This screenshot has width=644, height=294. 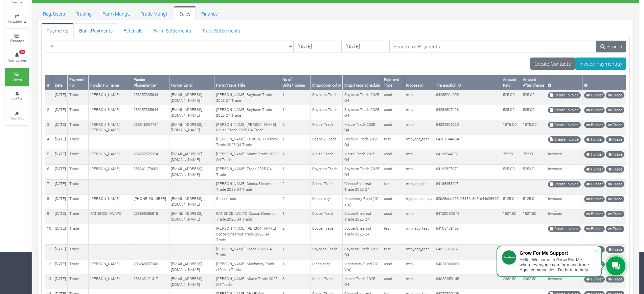 I want to click on div: Hello! Welcome to Grow For Me where everyone can farm and trade Agric commodities. I'm here to help., so click(x=557, y=264).